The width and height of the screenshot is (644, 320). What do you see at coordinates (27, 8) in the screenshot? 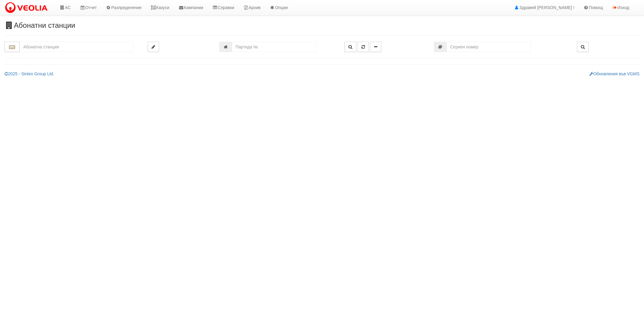
I see `img: VeoliaLogo.png` at bounding box center [27, 8].